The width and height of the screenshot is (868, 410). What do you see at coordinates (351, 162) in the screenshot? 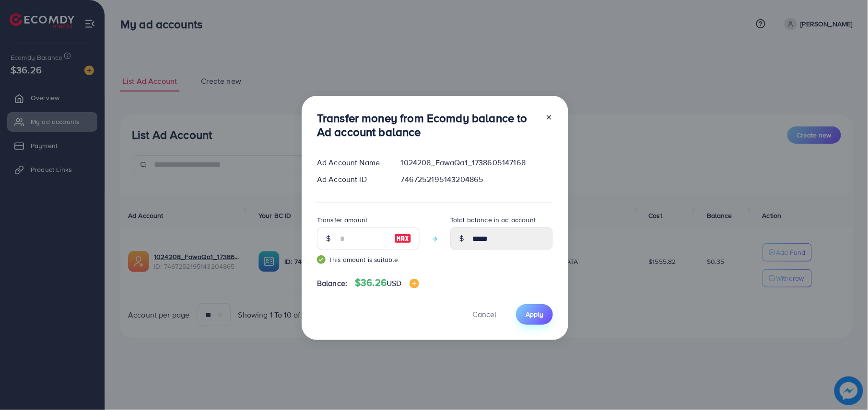
I see `div: Ad Account Name` at bounding box center [351, 162].